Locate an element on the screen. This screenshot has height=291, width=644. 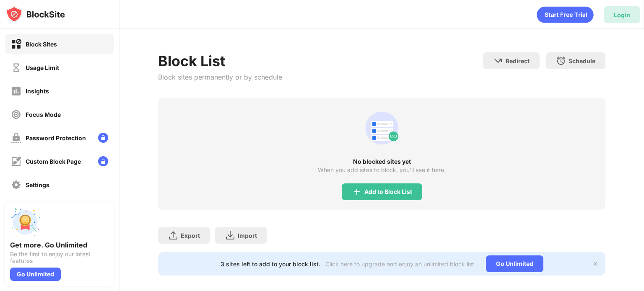
div: Get more. Go Unlimited is located at coordinates (59, 245).